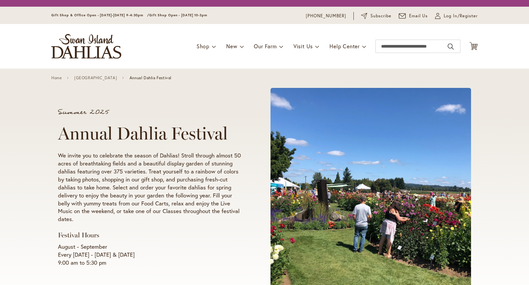 The image size is (529, 285). I want to click on span: Shop, so click(203, 46).